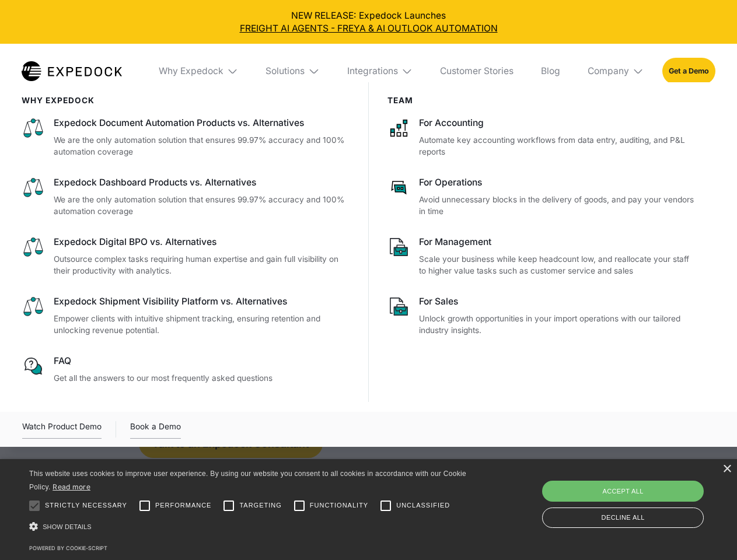 The width and height of the screenshot is (737, 560). What do you see at coordinates (542, 137) in the screenshot?
I see `a: For AccountingAutomate key accounting workflows from data entry, auditing, and P&L reports` at bounding box center [542, 137].